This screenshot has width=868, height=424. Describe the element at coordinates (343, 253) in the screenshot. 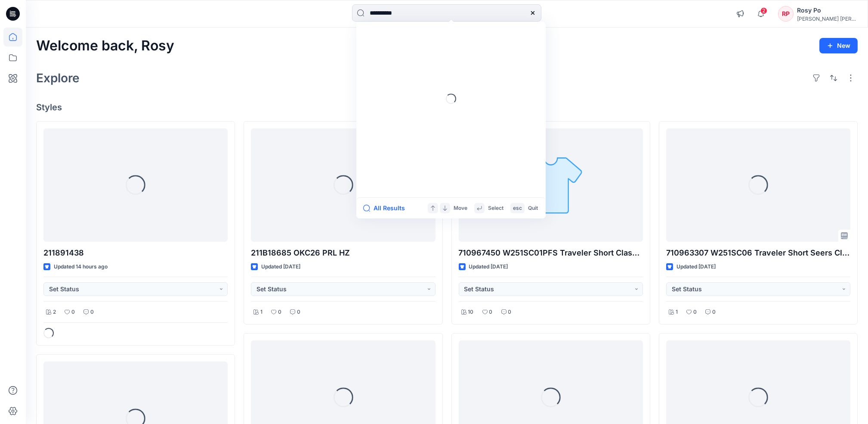

I see `p: 211B18685 OKC26 PRL HZ` at that location.